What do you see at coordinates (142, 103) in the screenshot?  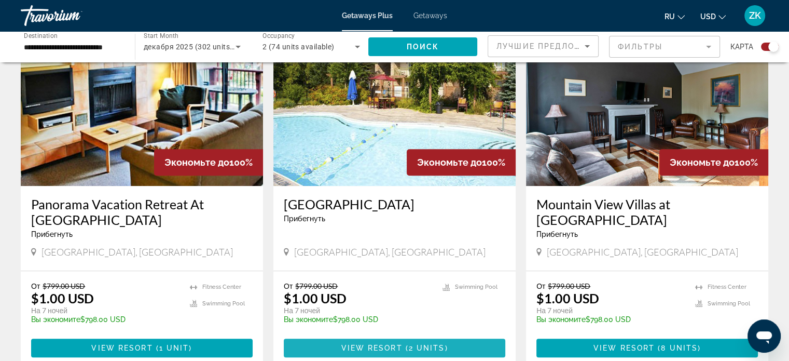 I see `img: 0374I01L.jpg` at bounding box center [142, 103].